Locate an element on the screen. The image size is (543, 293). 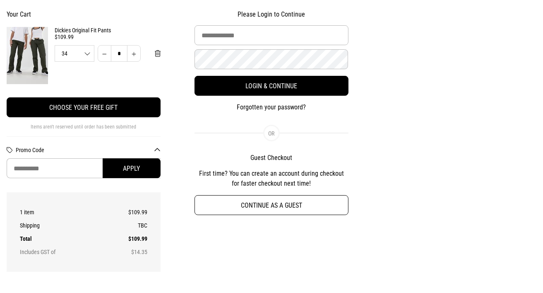
button: Forgotten your password? is located at coordinates (272, 107).